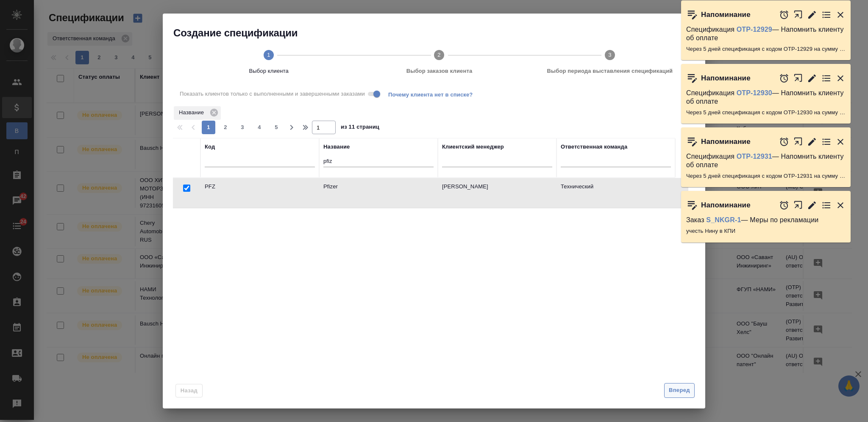 This screenshot has width=868, height=422. Describe the element at coordinates (439, 71) in the screenshot. I see `span: Выбор заказов клиента` at that location.